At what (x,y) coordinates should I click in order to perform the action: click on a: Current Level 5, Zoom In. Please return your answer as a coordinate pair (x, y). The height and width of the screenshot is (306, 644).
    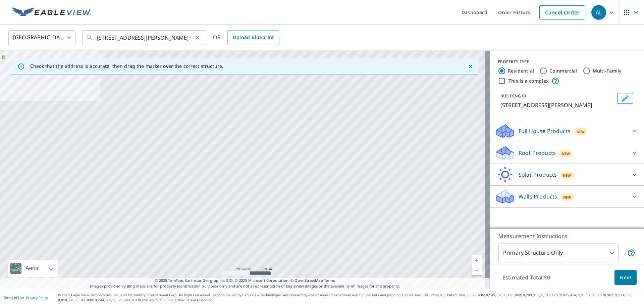
    Looking at the image, I should click on (476, 261).